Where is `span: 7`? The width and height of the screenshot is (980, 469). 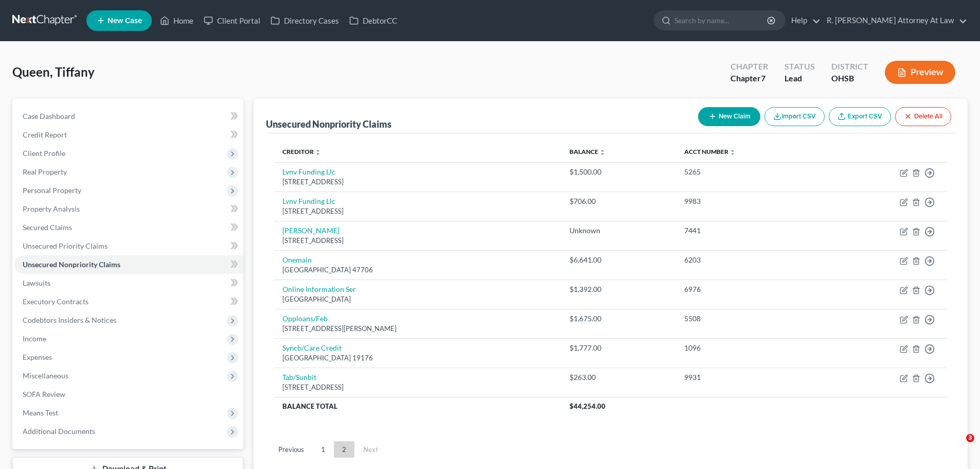 span: 7 is located at coordinates (763, 78).